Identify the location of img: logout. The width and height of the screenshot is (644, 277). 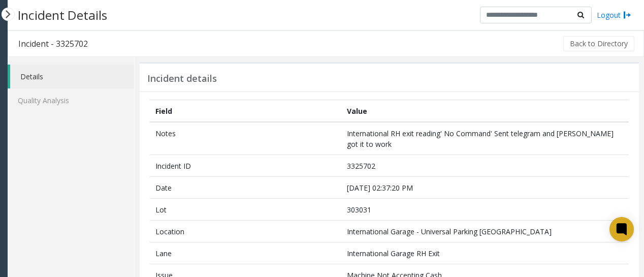
(627, 15).